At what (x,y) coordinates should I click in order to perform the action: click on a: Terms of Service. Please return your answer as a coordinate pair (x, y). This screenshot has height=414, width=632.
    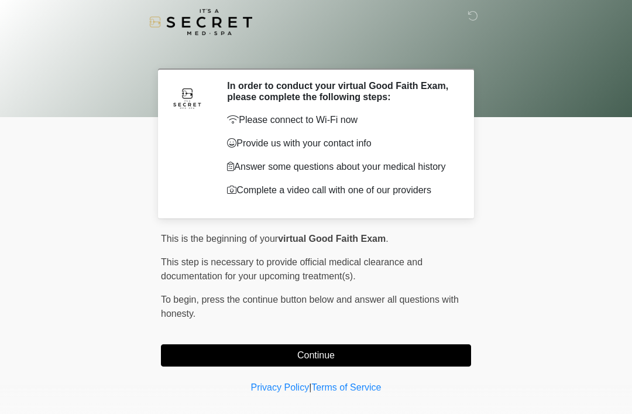
    Looking at the image, I should click on (346, 387).